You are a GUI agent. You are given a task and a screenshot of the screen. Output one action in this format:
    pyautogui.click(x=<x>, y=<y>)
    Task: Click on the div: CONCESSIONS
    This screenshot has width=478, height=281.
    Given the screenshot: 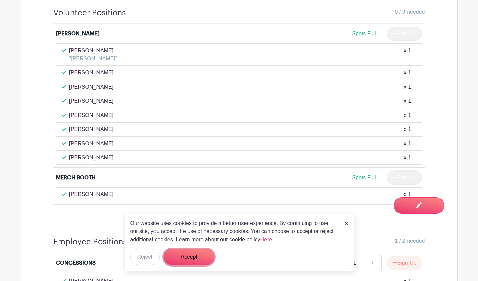 What is the action you would take?
    pyautogui.click(x=76, y=263)
    